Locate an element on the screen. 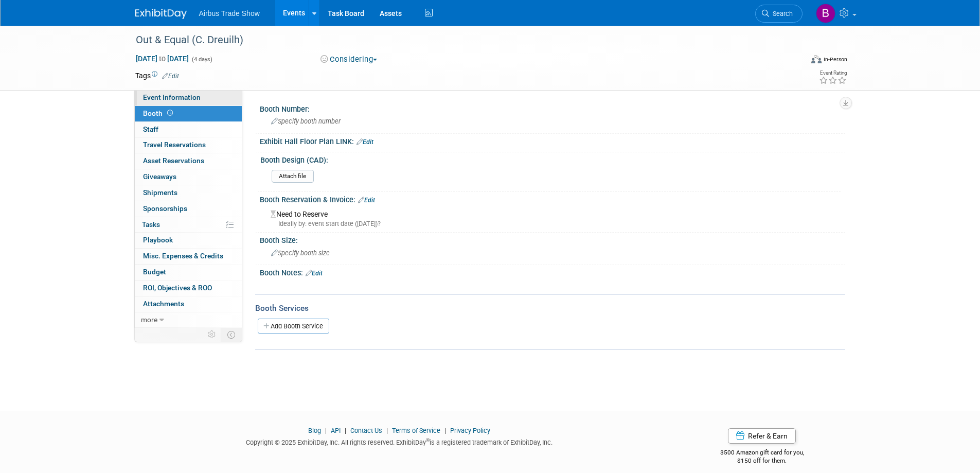  div: Out & Equal (C. Dreuilh) is located at coordinates (460, 41).